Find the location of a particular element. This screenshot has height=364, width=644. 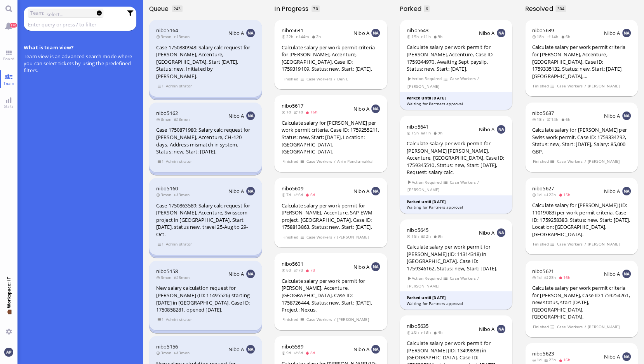

span: 18h is located at coordinates (540, 37).